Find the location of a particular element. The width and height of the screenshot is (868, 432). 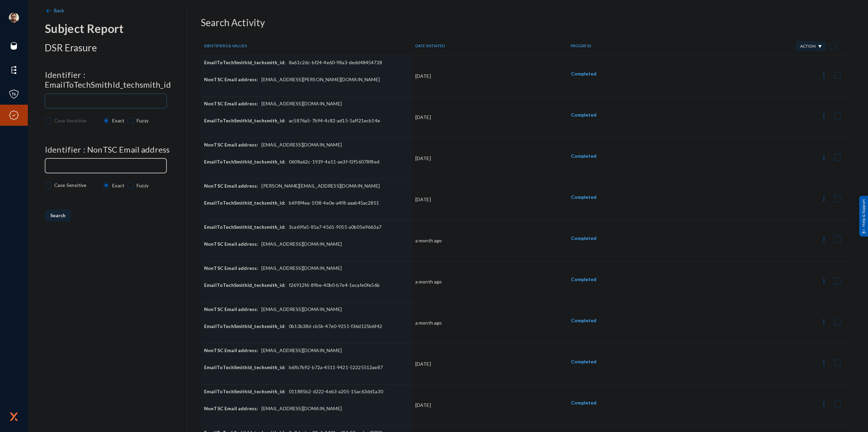

div: 8a61c2dc-bf24-4e60-98a3-dedd48454728 is located at coordinates (307, 68).